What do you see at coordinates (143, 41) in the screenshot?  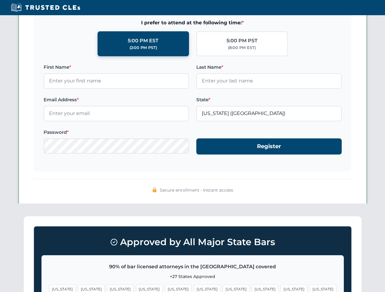 I see `div: 5:00 PM EST` at bounding box center [143, 41].